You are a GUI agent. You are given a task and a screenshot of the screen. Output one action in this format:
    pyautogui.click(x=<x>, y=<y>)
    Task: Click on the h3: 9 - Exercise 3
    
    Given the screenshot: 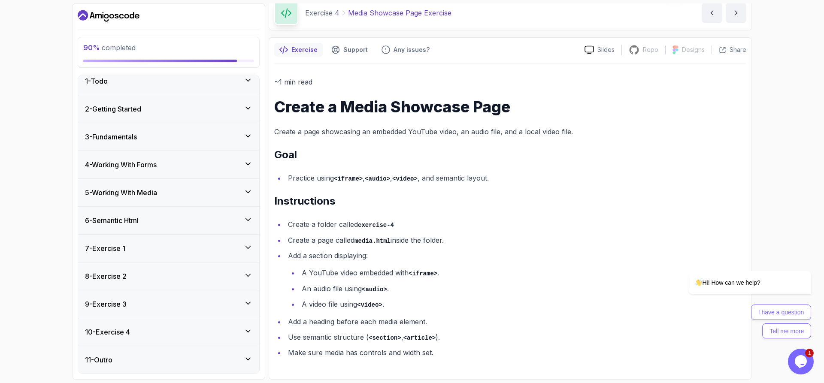 What is the action you would take?
    pyautogui.click(x=106, y=304)
    